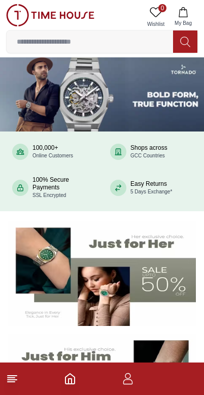  What do you see at coordinates (53, 152) in the screenshot?
I see `div: 100,000+` at bounding box center [53, 152].